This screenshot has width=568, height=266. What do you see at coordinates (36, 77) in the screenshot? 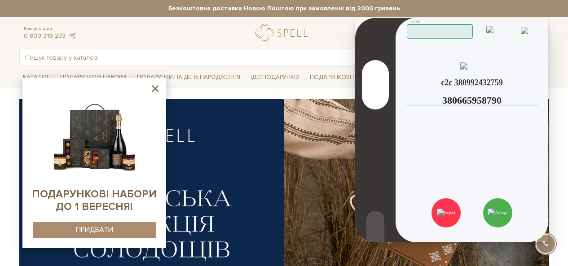
I see `a: Каталог` at bounding box center [36, 77].